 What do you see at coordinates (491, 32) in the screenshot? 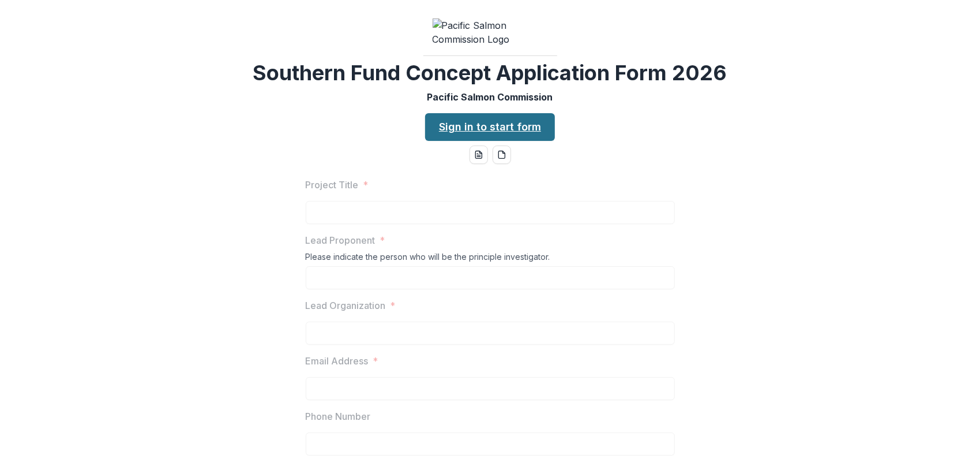
I see `img: Pacific Salmon Commission Logo` at bounding box center [491, 32].